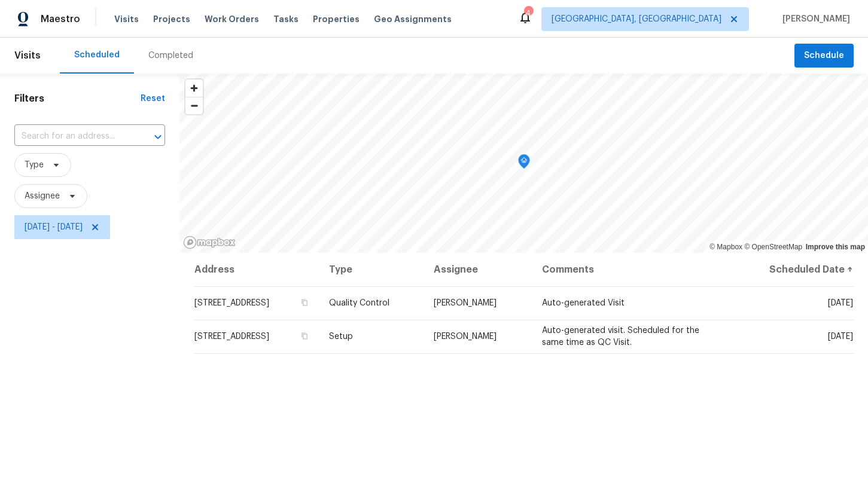 This screenshot has height=492, width=868. What do you see at coordinates (413, 19) in the screenshot?
I see `span: Geo Assignments` at bounding box center [413, 19].